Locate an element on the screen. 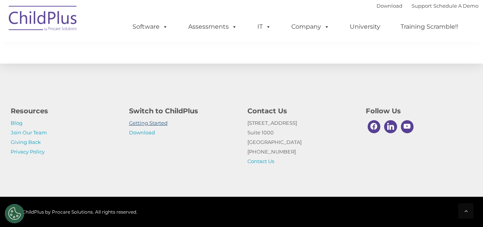  h4: Contact Us is located at coordinates (301, 111).